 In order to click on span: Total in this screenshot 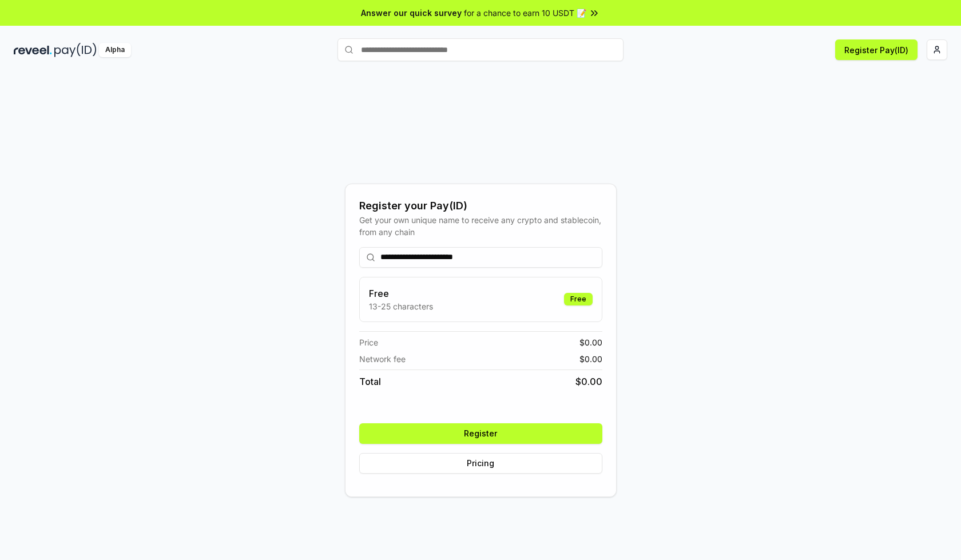, I will do `click(370, 382)`.